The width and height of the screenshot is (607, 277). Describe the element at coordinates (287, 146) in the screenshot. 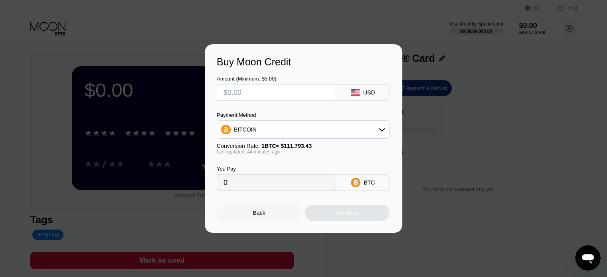

I see `span: 1 BTC ≈ $111,793.43` at that location.